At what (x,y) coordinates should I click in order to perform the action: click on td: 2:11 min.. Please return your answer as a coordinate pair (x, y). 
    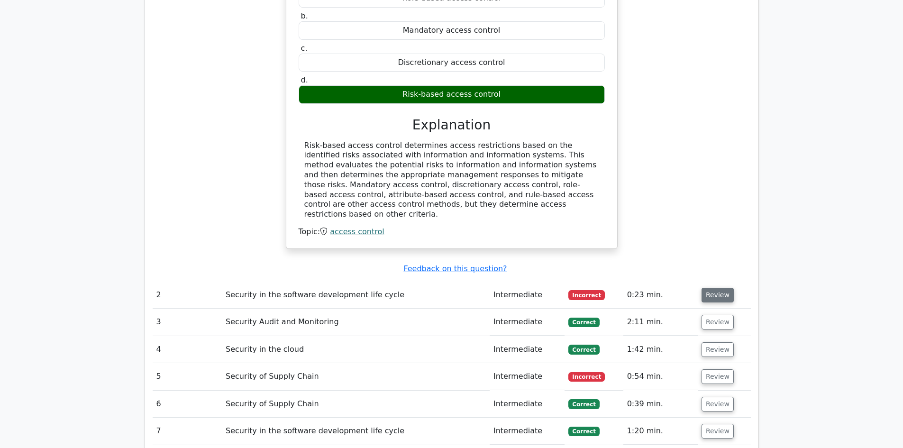
    Looking at the image, I should click on (660, 322).